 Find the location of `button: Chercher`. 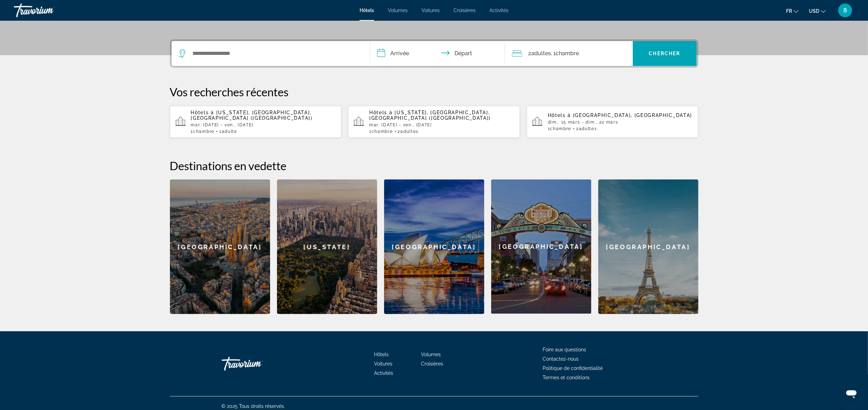

button: Chercher is located at coordinates (665, 53).